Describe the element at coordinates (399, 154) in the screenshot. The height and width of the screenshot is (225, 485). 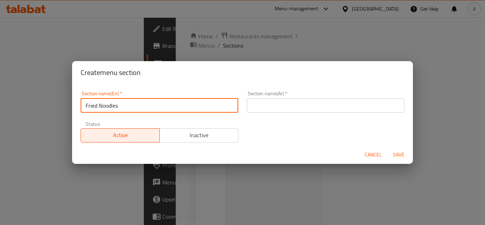
I see `span: Save` at that location.